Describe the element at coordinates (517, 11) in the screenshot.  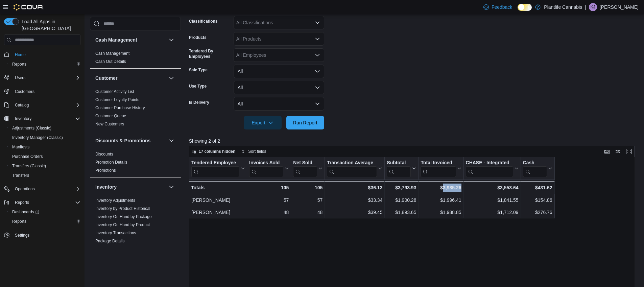
I see `span: Dark Mode` at that location.